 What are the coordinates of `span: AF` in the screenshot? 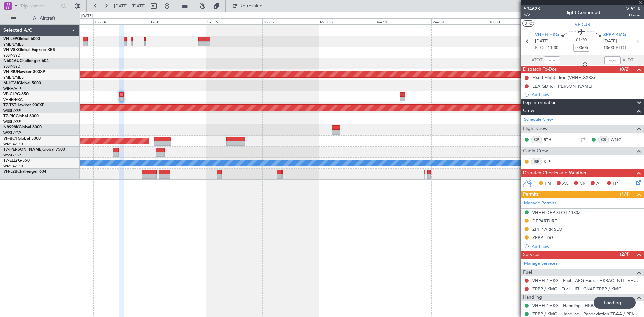 It's located at (599, 184).